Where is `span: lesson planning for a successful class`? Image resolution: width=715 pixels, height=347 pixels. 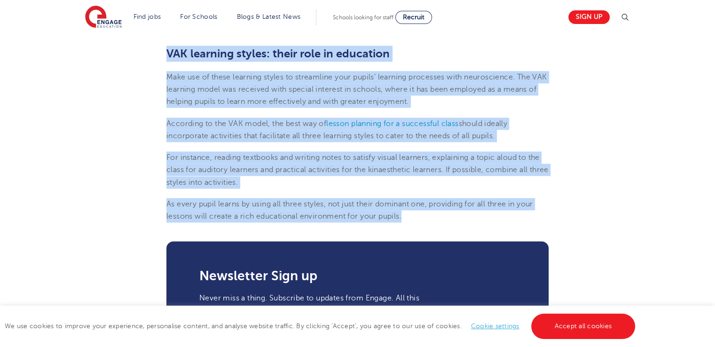 span: lesson planning for a successful class is located at coordinates (392, 124).